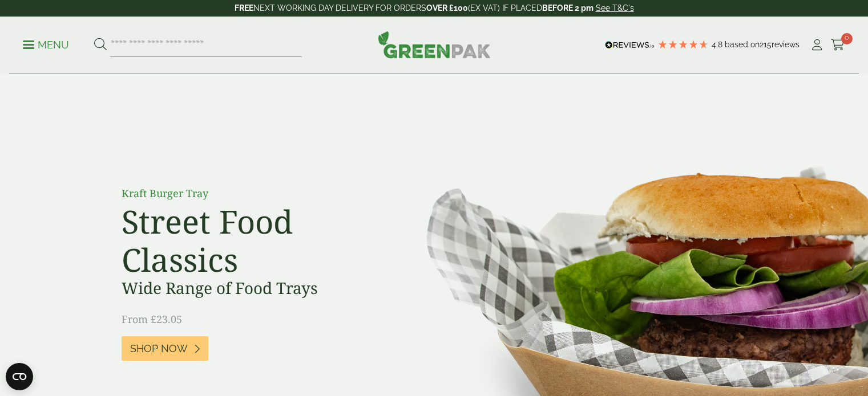 Image resolution: width=868 pixels, height=396 pixels. Describe the element at coordinates (446, 8) in the screenshot. I see `strong: OVER £100` at that location.